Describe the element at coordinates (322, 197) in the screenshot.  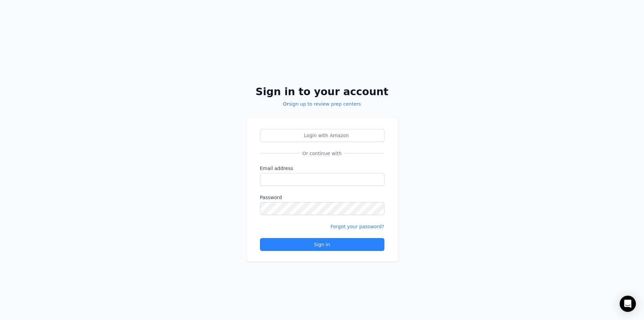
I see `label: Password` at that location.